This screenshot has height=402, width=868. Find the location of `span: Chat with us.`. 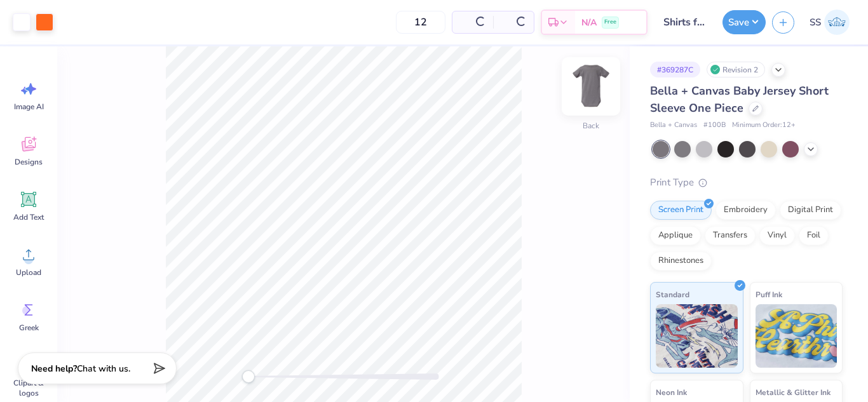

span: Chat with us. is located at coordinates (103, 368).